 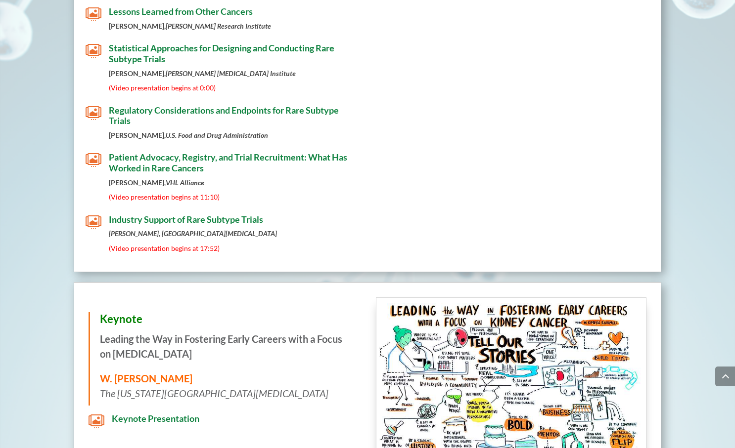 What do you see at coordinates (164, 248) in the screenshot?
I see `span: (Video presentation begins at 17:52)` at bounding box center [164, 248].